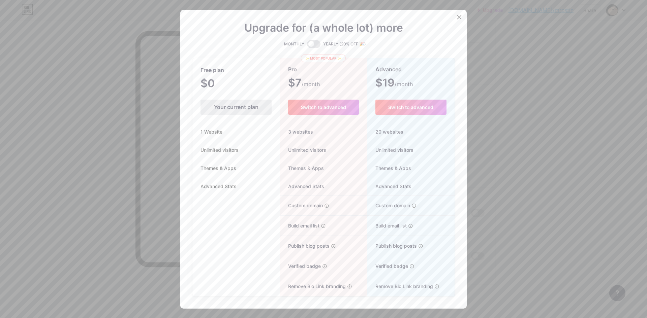 This screenshot has height=318, width=647. I want to click on span: YEARLY (20% OFF 🎉), so click(344, 44).